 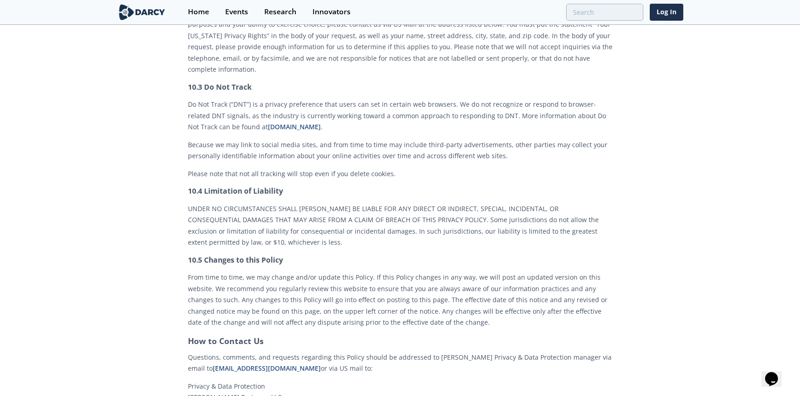 I want to click on div: Research, so click(x=280, y=12).